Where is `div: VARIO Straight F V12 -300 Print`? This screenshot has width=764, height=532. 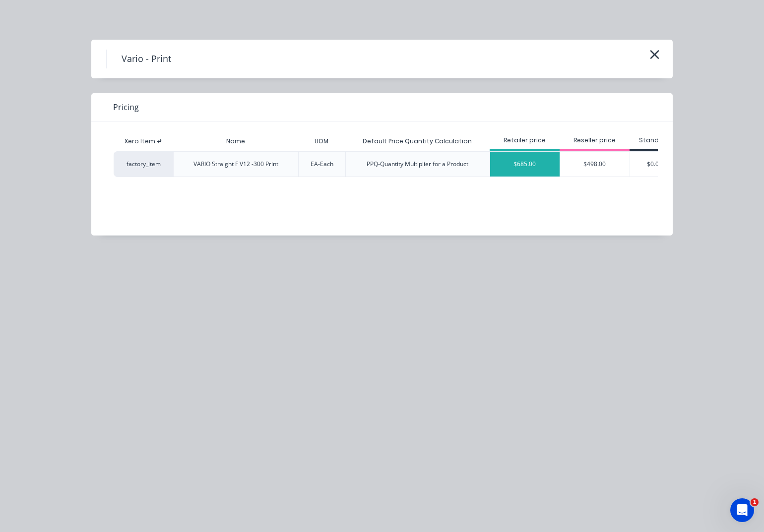
div: VARIO Straight F V12 -300 Print is located at coordinates (236, 164).